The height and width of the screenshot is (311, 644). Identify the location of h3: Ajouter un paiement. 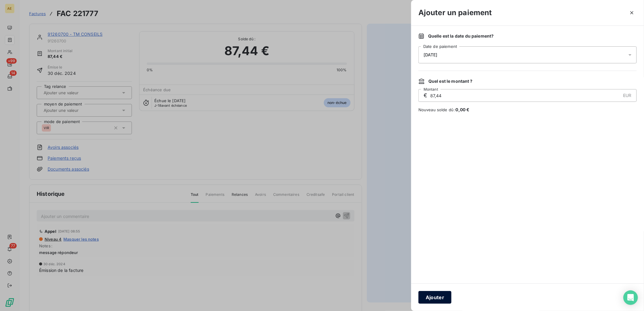
(455, 13).